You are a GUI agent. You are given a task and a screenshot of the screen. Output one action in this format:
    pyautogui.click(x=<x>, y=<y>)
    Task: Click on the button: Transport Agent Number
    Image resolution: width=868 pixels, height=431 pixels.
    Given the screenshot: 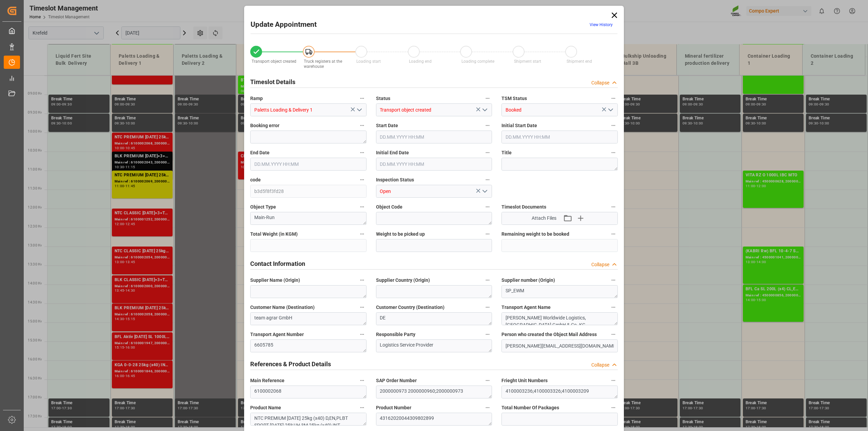 What is the action you would take?
    pyautogui.click(x=362, y=335)
    